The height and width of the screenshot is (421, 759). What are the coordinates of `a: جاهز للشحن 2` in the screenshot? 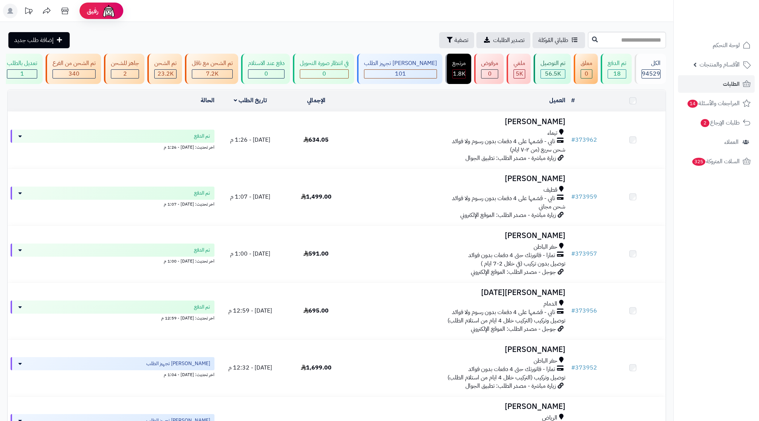 It's located at (124, 69).